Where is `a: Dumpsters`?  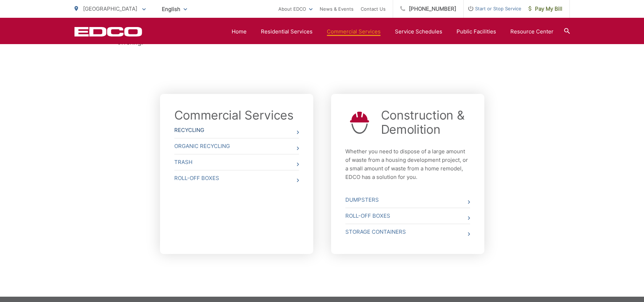
a: Dumpsters is located at coordinates (408, 200).